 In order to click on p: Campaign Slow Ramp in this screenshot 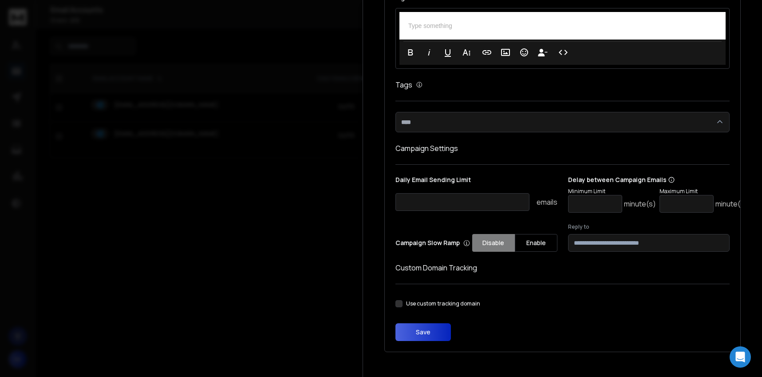, I will do `click(432, 243)`.